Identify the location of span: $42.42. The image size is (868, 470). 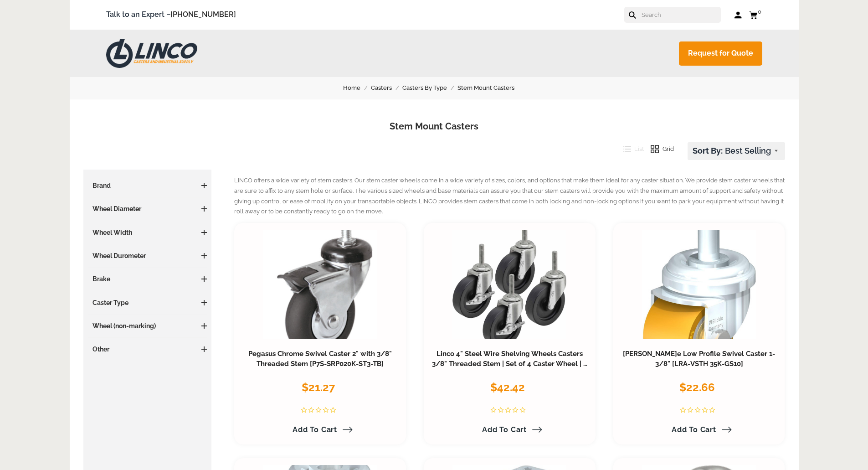
(508, 387).